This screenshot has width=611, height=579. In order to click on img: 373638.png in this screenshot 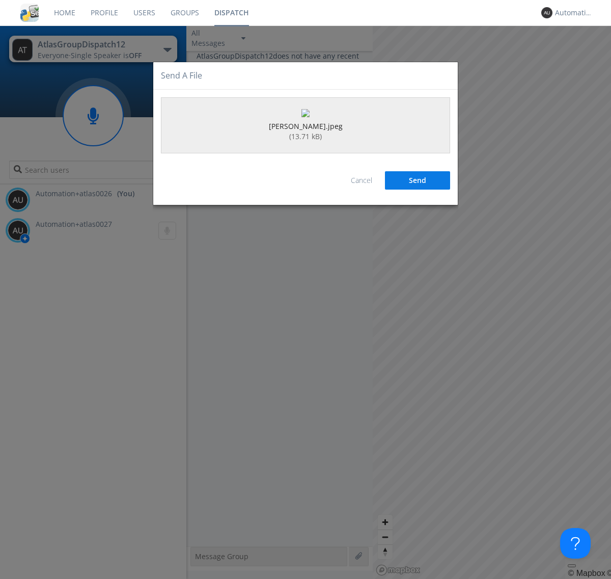, I will do `click(547, 13)`.